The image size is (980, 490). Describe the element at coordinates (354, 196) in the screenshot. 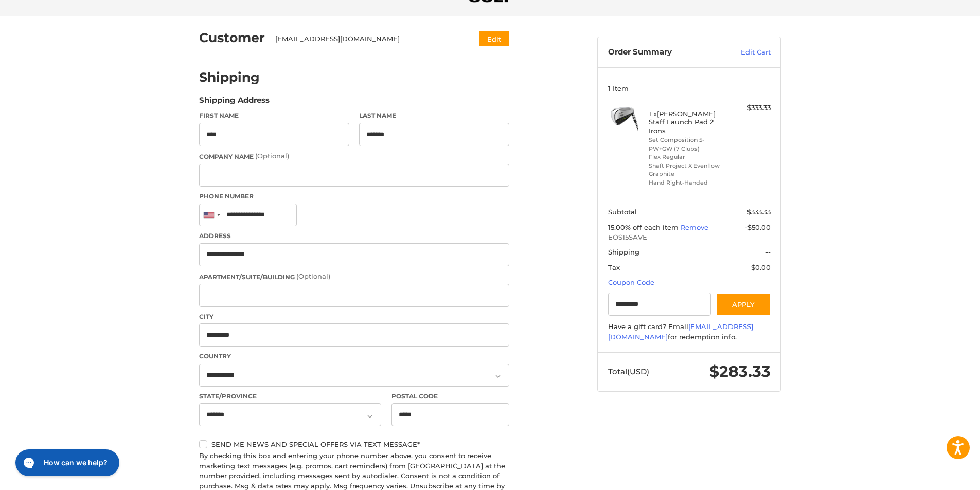

I see `label: Phone Number` at that location.